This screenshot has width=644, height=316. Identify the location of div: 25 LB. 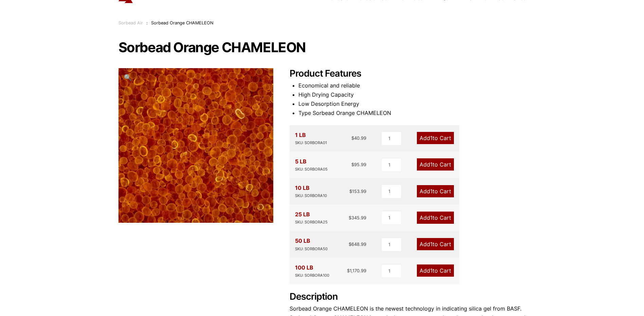
(311, 217).